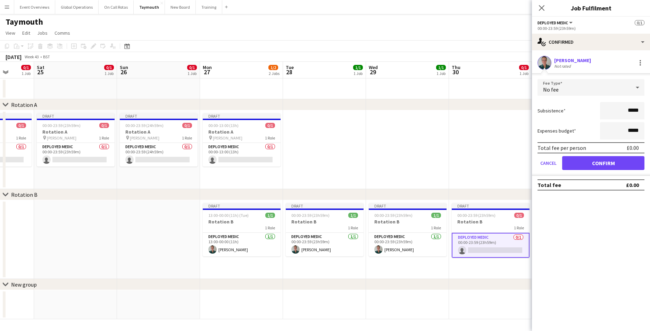 Image resolution: width=650 pixels, height=331 pixels. I want to click on div: Rotation A, so click(24, 105).